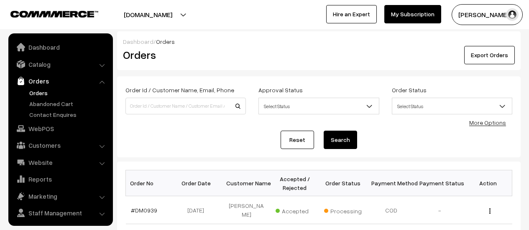  What do you see at coordinates (345, 210) in the screenshot?
I see `span: Processing` at bounding box center [345, 210].